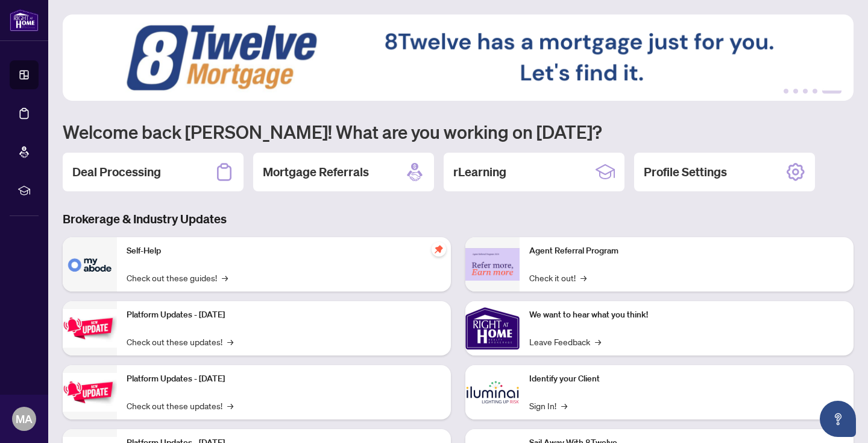 The height and width of the screenshot is (443, 868). I want to click on img: We want to hear what you think!, so click(493, 328).